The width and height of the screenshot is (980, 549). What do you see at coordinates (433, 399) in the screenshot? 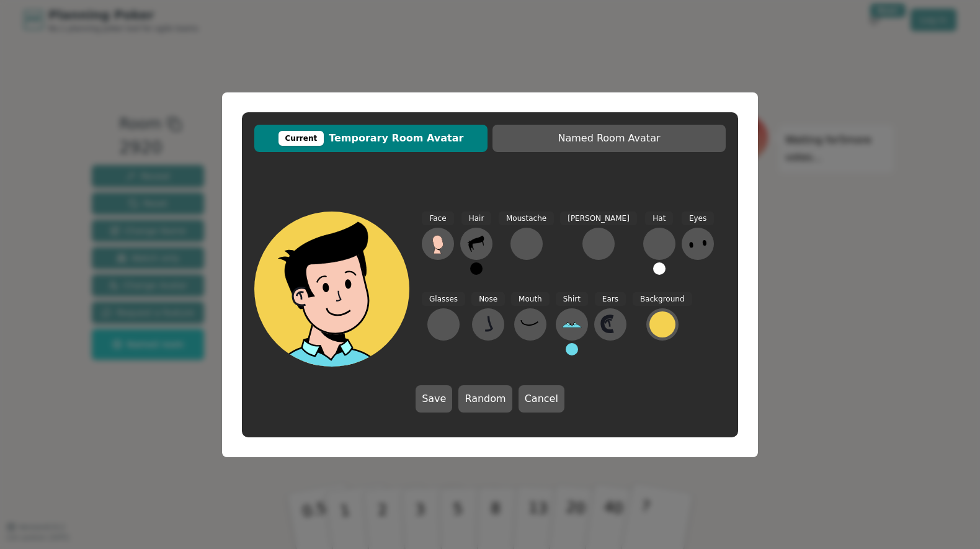
I see `button: Save` at bounding box center [433, 399].